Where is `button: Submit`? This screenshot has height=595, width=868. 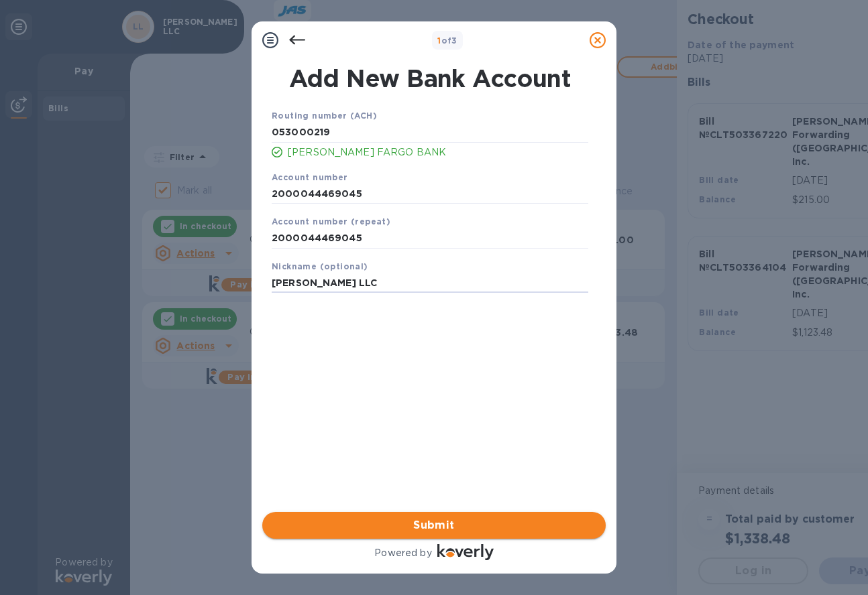 button: Submit is located at coordinates (434, 525).